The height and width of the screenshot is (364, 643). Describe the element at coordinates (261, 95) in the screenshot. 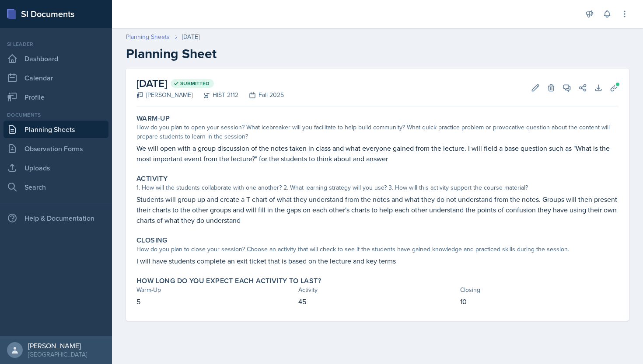

I see `div: Fall 2025` at that location.